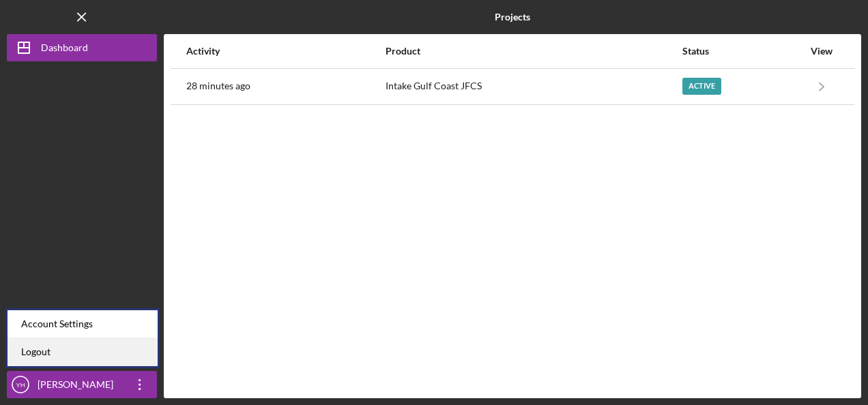 The image size is (868, 405). Describe the element at coordinates (82, 325) in the screenshot. I see `div: Account Settings` at that location.